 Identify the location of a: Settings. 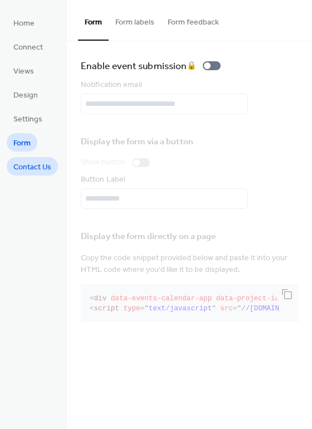
(28, 118).